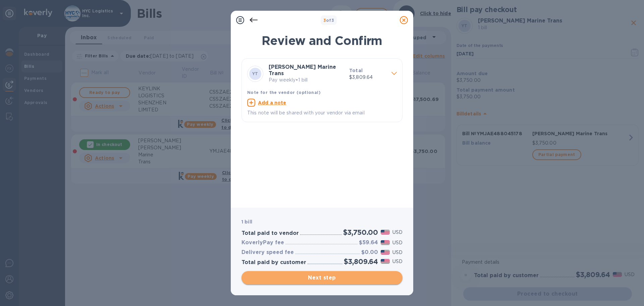 This screenshot has width=644, height=306. Describe the element at coordinates (325, 20) in the screenshot. I see `span: 3` at that location.